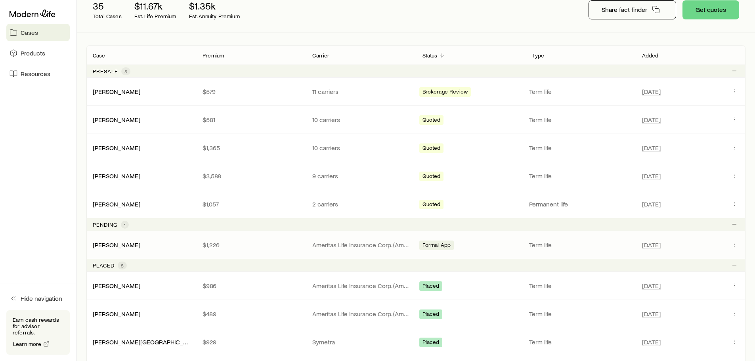 This screenshot has height=361, width=755. What do you see at coordinates (437, 246) in the screenshot?
I see `span: Formal App` at bounding box center [437, 246].